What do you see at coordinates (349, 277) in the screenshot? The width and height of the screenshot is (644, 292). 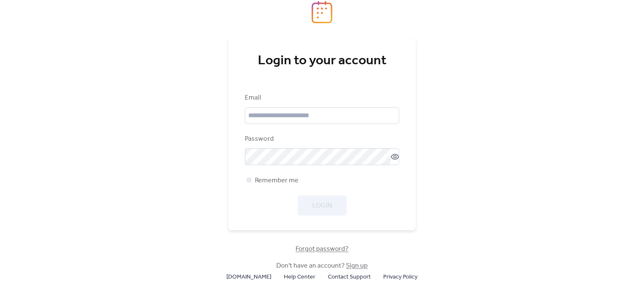 I see `a: Contact Support` at bounding box center [349, 277].